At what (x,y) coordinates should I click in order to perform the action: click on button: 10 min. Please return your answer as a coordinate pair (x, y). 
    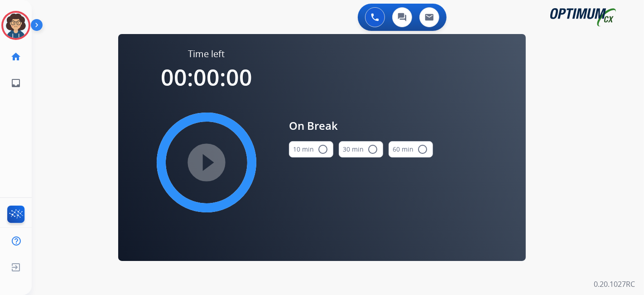
    Looking at the image, I should click on (311, 149).